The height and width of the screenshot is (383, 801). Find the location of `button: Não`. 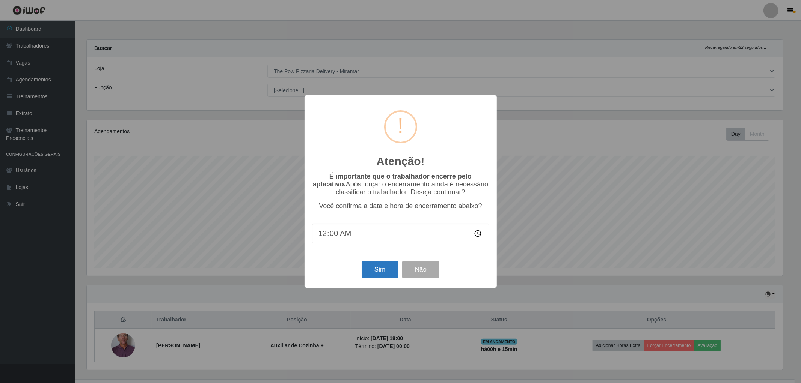

button: Não is located at coordinates (420, 270).